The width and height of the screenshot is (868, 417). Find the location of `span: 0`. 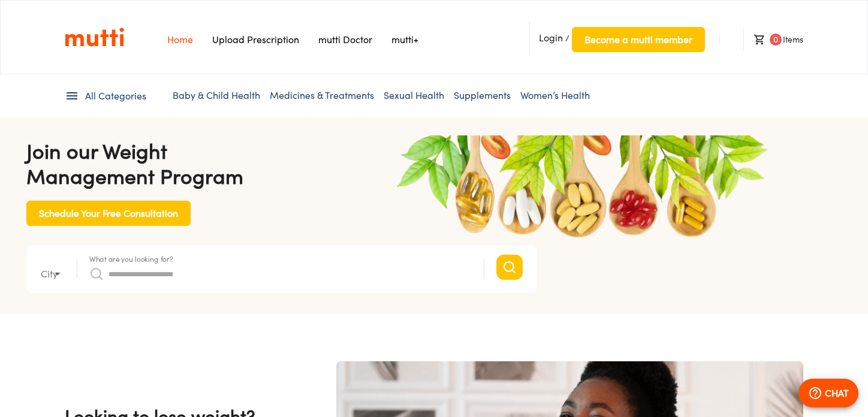

span: 0 is located at coordinates (776, 40).